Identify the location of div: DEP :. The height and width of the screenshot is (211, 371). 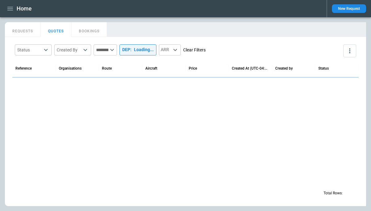
(138, 50).